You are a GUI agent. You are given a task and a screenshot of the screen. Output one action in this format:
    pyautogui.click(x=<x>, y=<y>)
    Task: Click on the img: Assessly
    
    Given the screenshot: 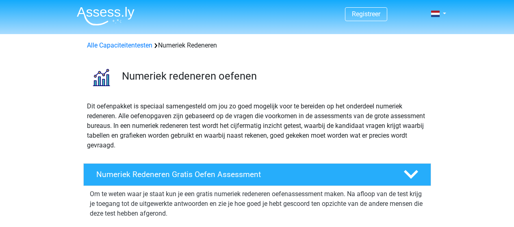 What is the action you would take?
    pyautogui.click(x=106, y=16)
    